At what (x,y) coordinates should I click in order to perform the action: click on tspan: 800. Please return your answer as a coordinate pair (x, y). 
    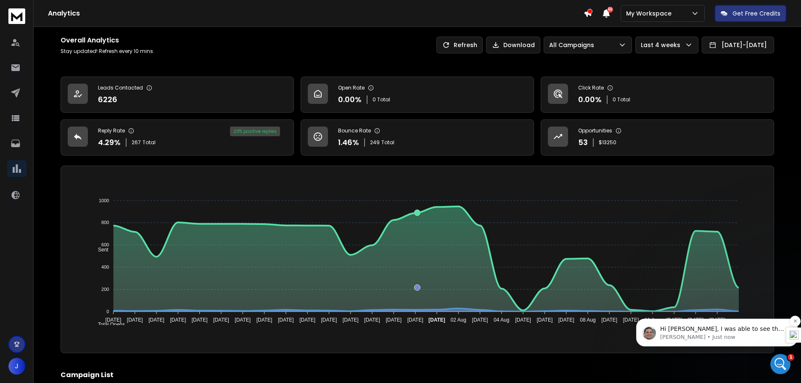
    Looking at the image, I should click on (105, 223).